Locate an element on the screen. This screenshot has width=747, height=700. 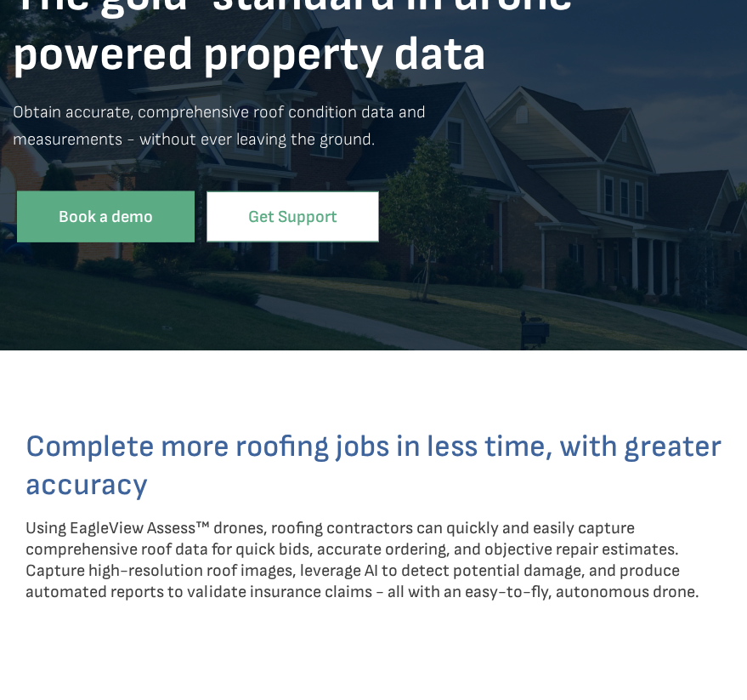
p: Obtain accurate, comprehensive roof condition data and measurements - without ever leaving the gr... is located at coordinates (373, 138).